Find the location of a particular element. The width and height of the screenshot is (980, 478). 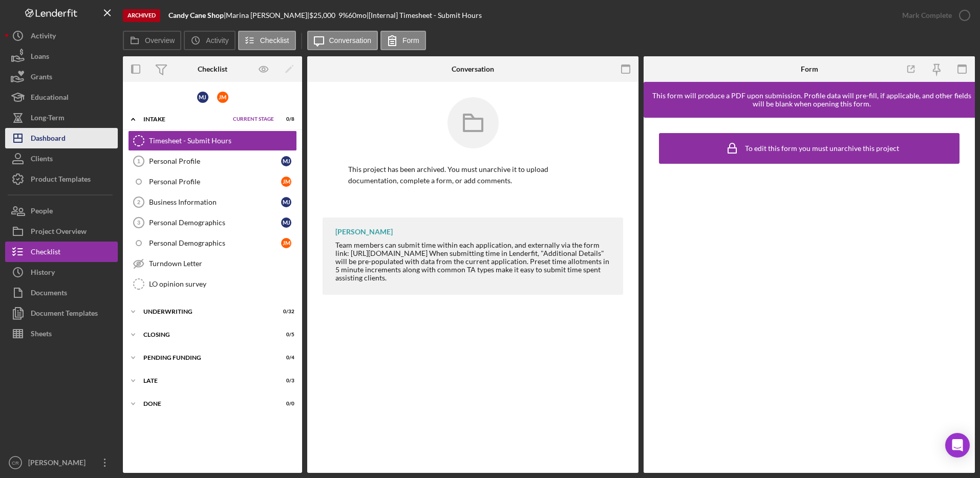

button: History is located at coordinates (62, 272).